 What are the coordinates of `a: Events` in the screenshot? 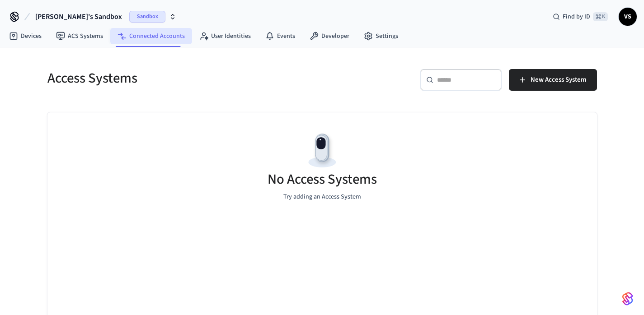 It's located at (280, 36).